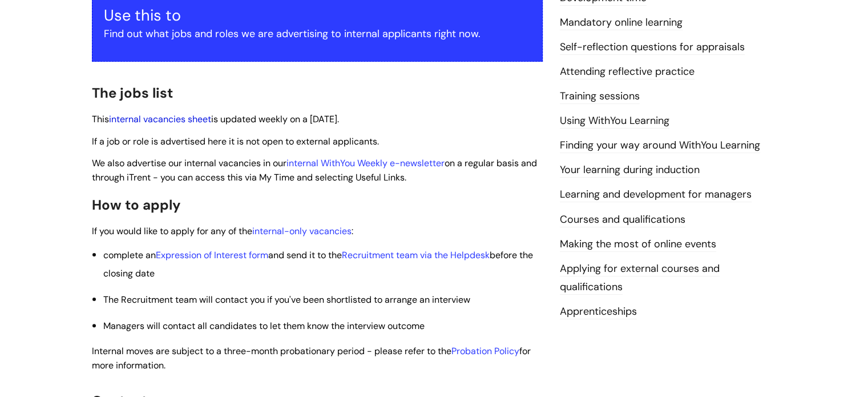  Describe the element at coordinates (314, 170) in the screenshot. I see `span: We also advertise our internal vacancies in our on a regular basis and through iTrent - you can a...` at that location.